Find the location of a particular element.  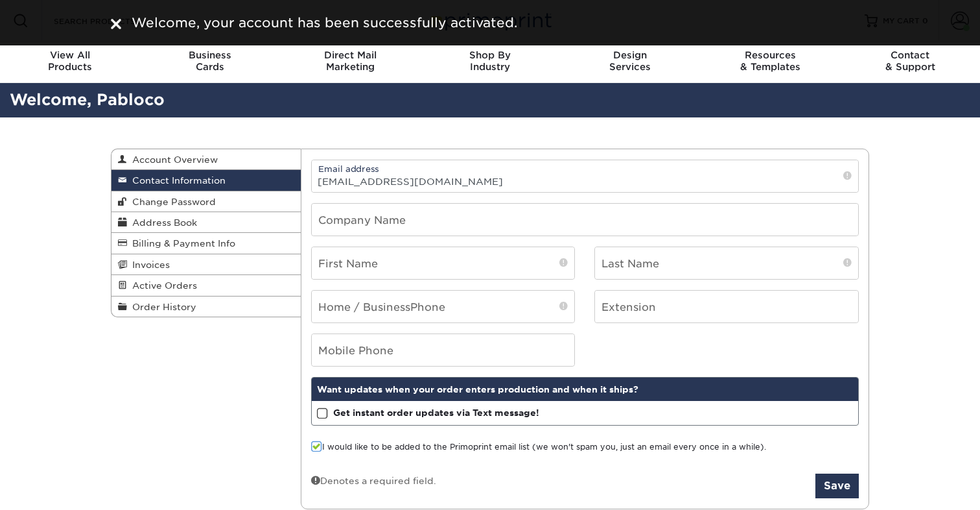

div: Denotes a required field. is located at coordinates (373, 480).